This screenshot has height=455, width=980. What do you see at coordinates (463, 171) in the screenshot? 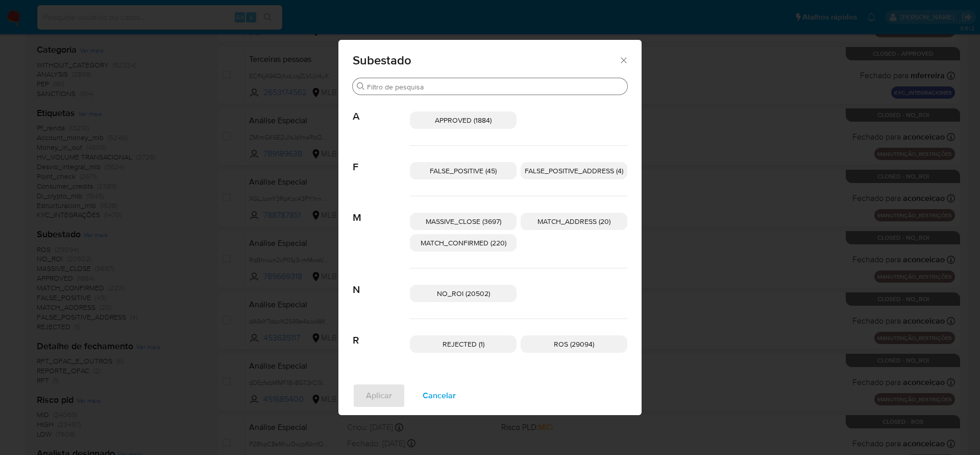
I see `span: FALSE_POSITIVE (45)` at bounding box center [463, 171].